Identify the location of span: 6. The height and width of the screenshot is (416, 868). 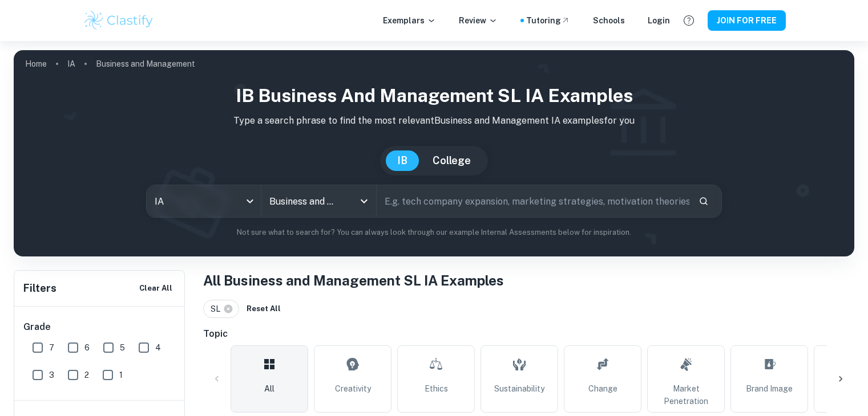
(87, 348).